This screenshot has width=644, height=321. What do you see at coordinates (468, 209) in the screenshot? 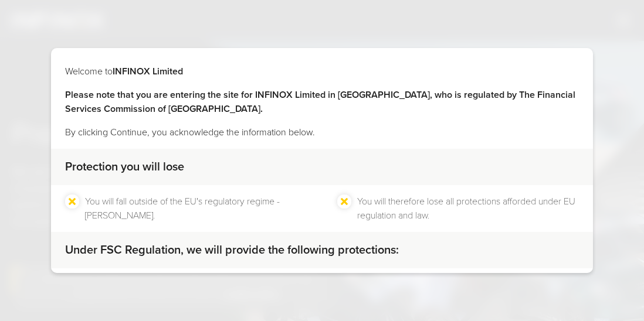
I see `li: You will therefore lose all protections afforded under EU regulation and law.` at bounding box center [468, 209].